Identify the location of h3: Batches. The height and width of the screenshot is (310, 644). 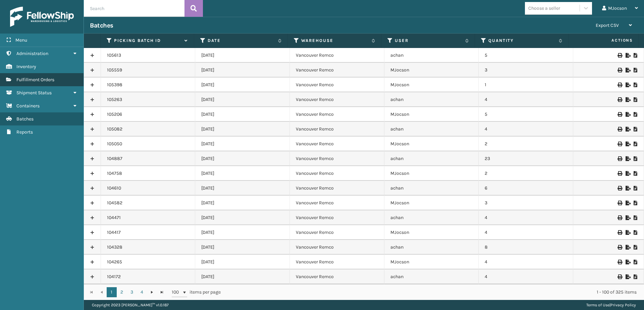
(102, 25).